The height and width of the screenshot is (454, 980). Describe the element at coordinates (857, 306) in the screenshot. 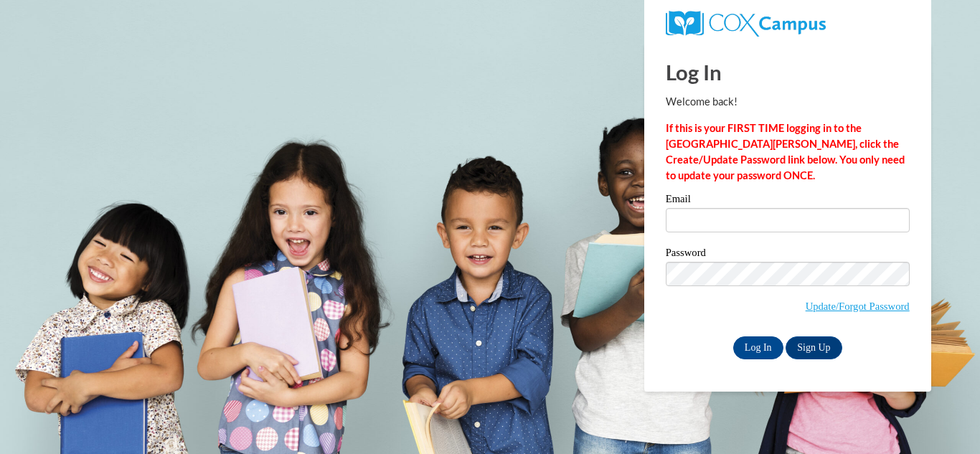

I see `a: Update/Forgot Password` at that location.